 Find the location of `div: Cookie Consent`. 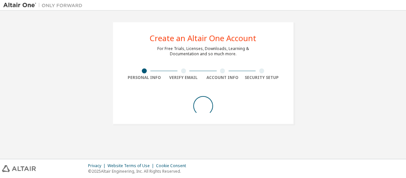

div: Cookie Consent is located at coordinates (173, 166).